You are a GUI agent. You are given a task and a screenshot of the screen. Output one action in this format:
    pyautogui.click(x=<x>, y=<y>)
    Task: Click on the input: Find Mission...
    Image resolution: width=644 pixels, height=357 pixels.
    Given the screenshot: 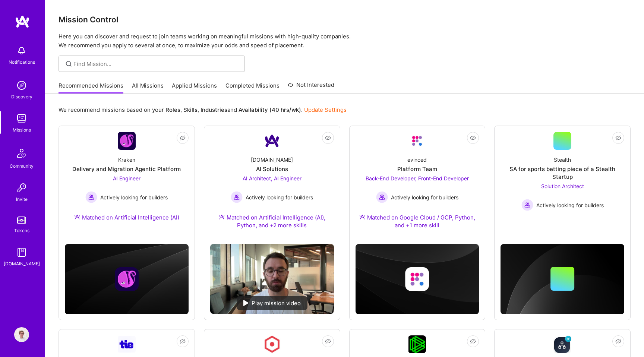 What is the action you would take?
    pyautogui.click(x=156, y=64)
    